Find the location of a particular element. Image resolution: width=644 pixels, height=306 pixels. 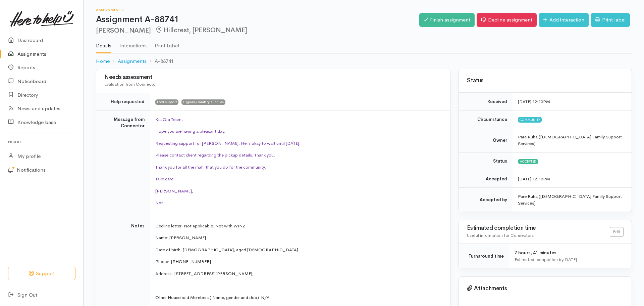

td: Received is located at coordinates (486, 102).